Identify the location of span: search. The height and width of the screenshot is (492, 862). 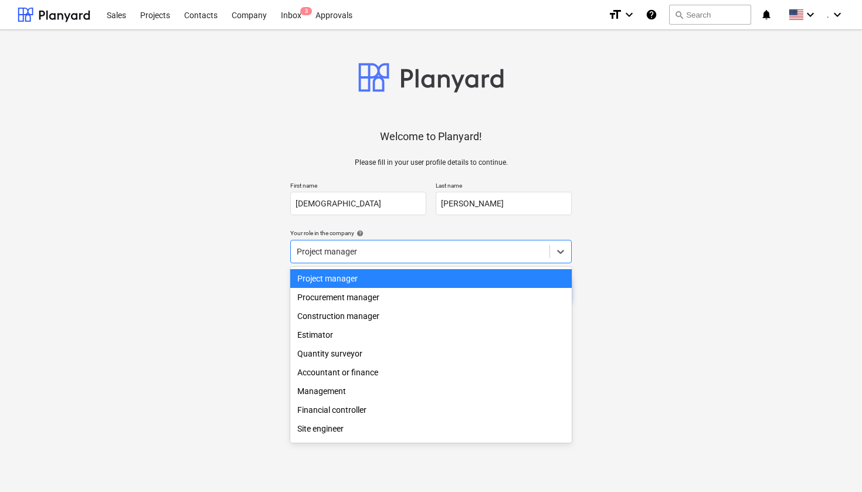
(679, 15).